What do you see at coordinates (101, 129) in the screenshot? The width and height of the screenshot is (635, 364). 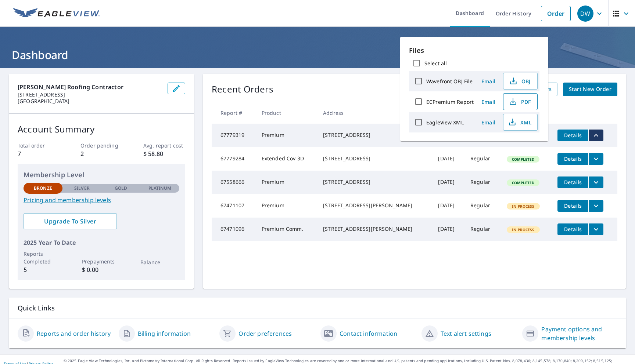 I see `p: Account Summary` at bounding box center [101, 129].